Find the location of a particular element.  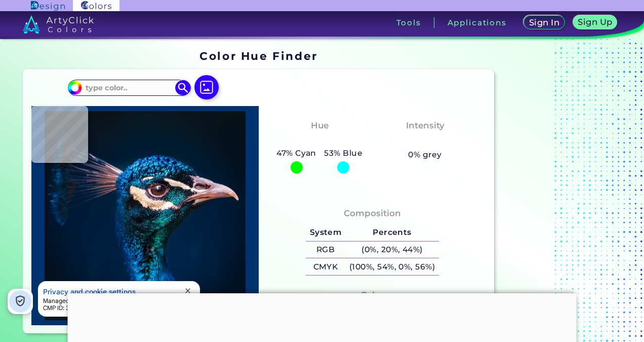

h1: Color Hue Finder is located at coordinates (258, 56).